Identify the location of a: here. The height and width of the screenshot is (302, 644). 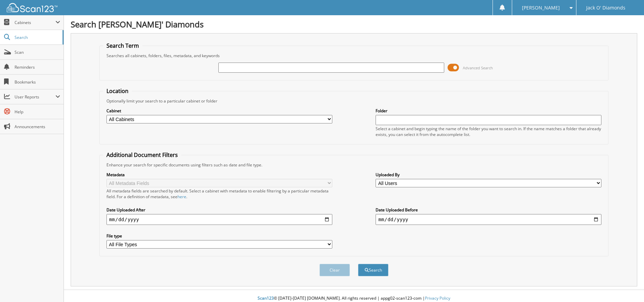
(182, 196).